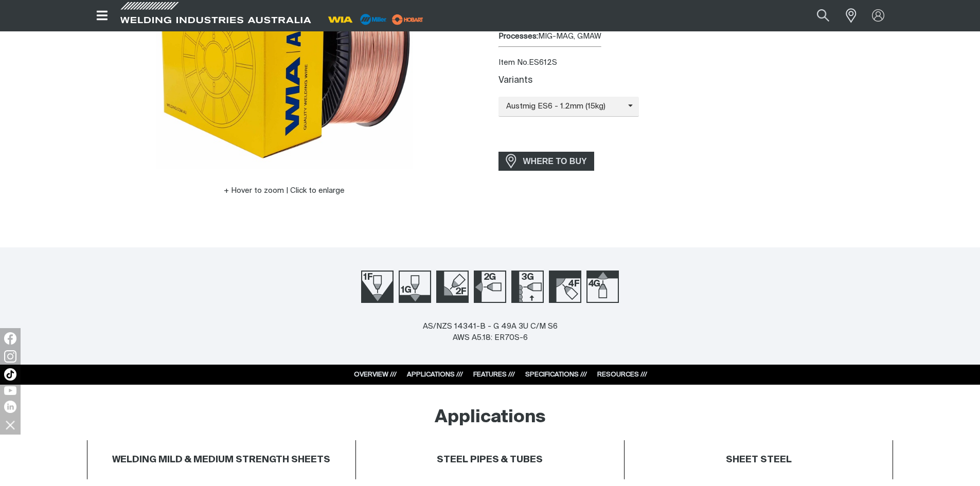 The height and width of the screenshot is (486, 980). Describe the element at coordinates (490, 460) in the screenshot. I see `h4: STEEL PIPES & TUBES` at that location.